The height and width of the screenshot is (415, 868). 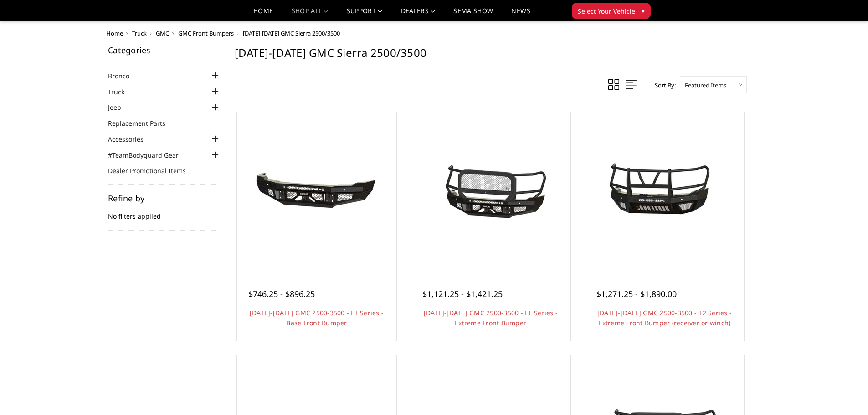 What do you see at coordinates (364, 14) in the screenshot?
I see `a: Support` at bounding box center [364, 14].